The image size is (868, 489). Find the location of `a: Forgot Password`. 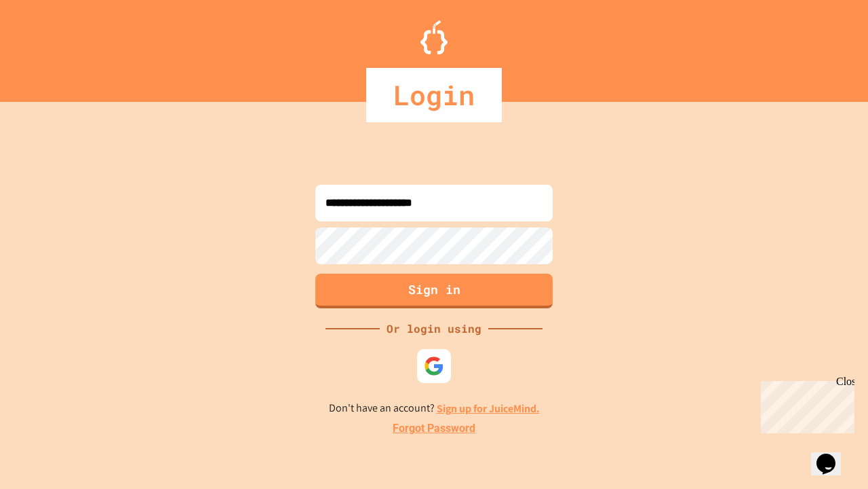

a: Forgot Password is located at coordinates (434, 428).